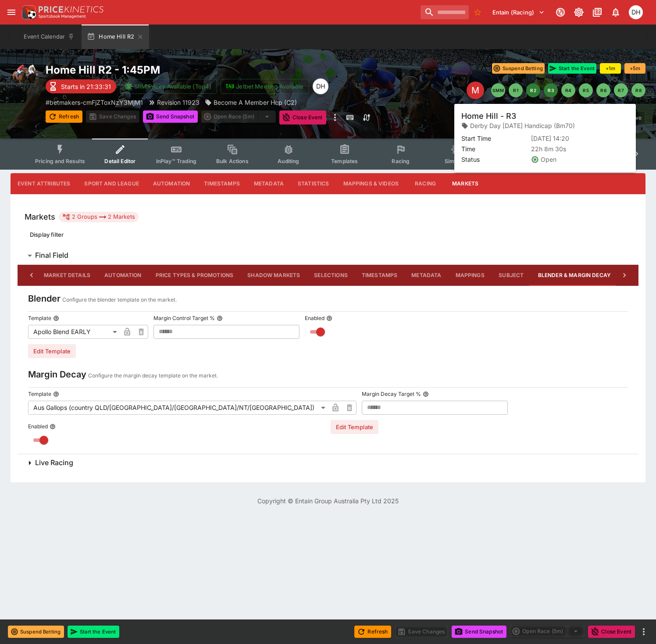 This screenshot has width=656, height=644. What do you see at coordinates (44, 298) in the screenshot?
I see `h4: Blender` at bounding box center [44, 298].